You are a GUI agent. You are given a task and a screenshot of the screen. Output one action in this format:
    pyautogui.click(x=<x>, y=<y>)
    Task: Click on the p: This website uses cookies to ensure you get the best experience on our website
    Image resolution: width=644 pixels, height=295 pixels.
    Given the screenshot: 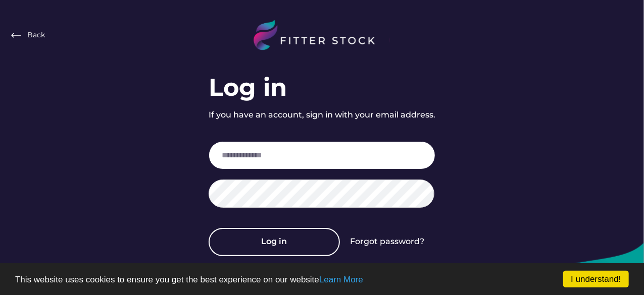 What is the action you would take?
    pyautogui.click(x=322, y=279)
    